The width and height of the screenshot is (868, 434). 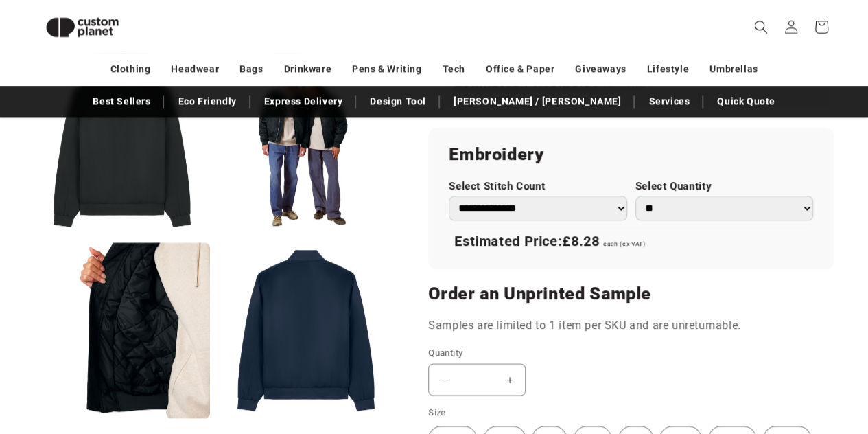 I want to click on a: Express Delivery, so click(x=304, y=101).